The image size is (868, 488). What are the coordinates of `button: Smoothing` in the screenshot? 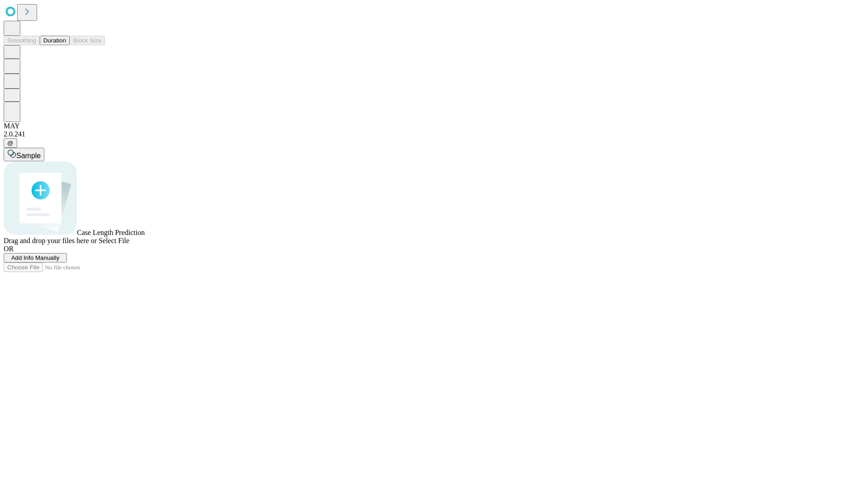 It's located at (22, 40).